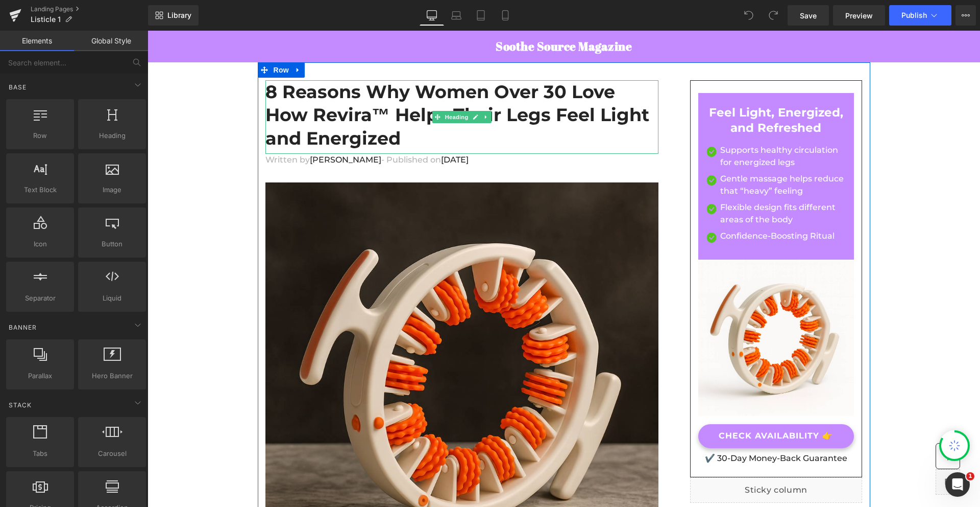  Describe the element at coordinates (20, 405) in the screenshot. I see `span: Stack` at that location.